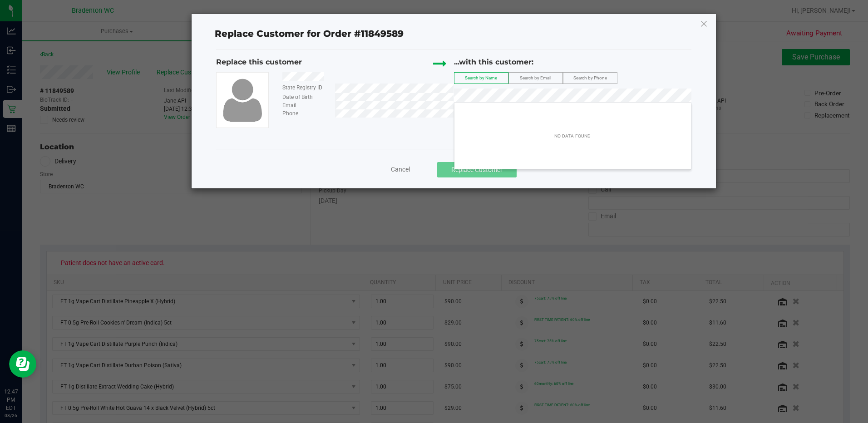 This screenshot has width=868, height=423. I want to click on button: Replace Customer, so click(476, 170).